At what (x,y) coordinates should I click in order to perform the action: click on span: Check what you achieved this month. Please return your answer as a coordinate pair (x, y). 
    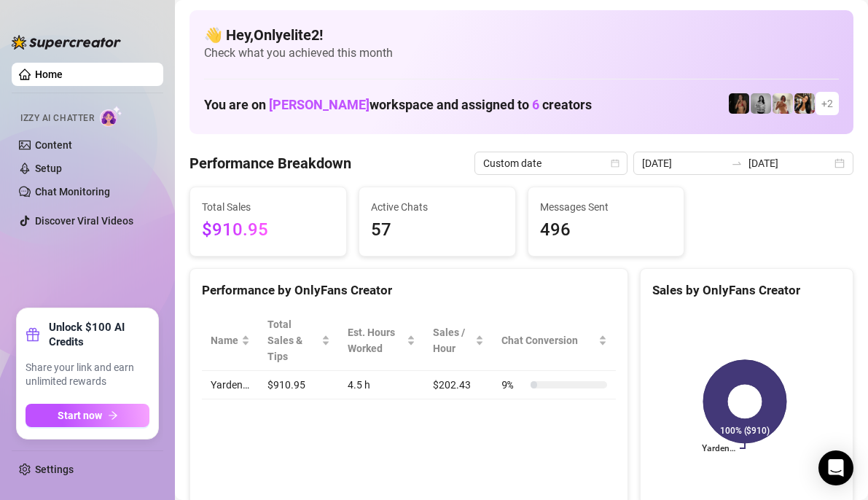
    Looking at the image, I should click on (521, 53).